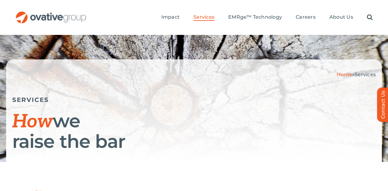  Describe the element at coordinates (306, 17) in the screenshot. I see `span: Careers` at that location.